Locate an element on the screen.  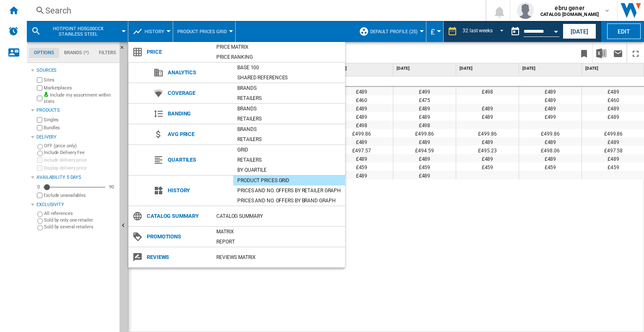
div: REVIEWS Matrix is located at coordinates (279, 257).